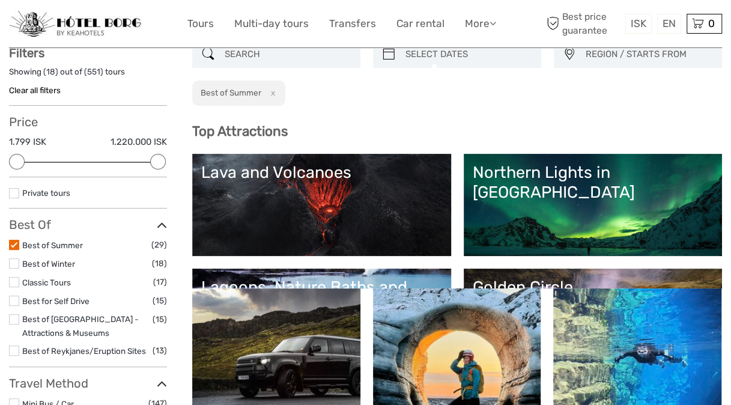  Describe the element at coordinates (468, 54) in the screenshot. I see `input: SELECT DATES` at that location.